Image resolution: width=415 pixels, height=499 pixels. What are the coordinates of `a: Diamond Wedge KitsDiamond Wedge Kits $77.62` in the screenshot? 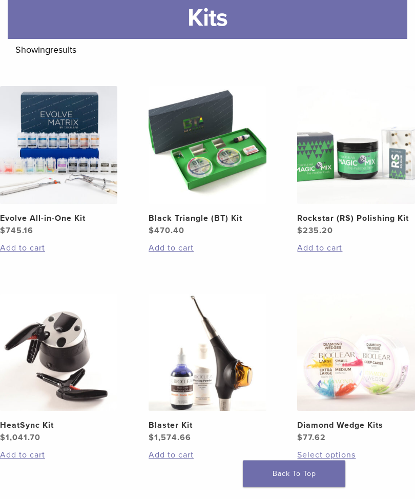 It's located at (356, 369).